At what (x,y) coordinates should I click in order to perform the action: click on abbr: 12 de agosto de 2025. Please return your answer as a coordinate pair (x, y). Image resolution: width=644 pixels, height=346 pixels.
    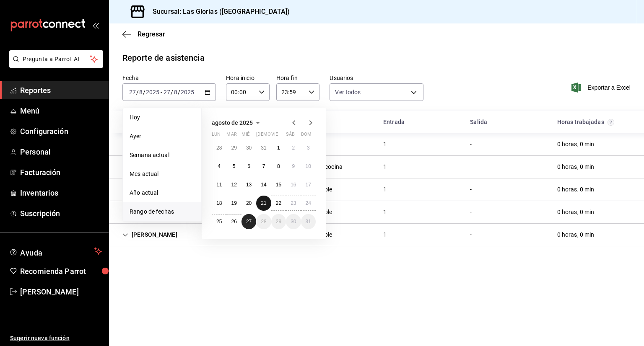
    Looking at the image, I should click on (234, 185).